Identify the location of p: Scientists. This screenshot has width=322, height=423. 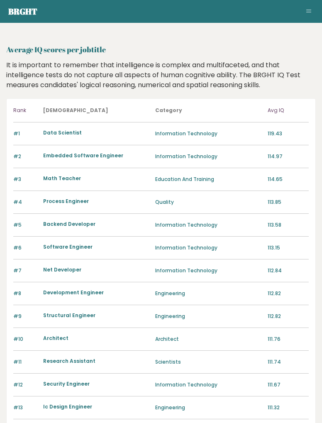
(209, 362).